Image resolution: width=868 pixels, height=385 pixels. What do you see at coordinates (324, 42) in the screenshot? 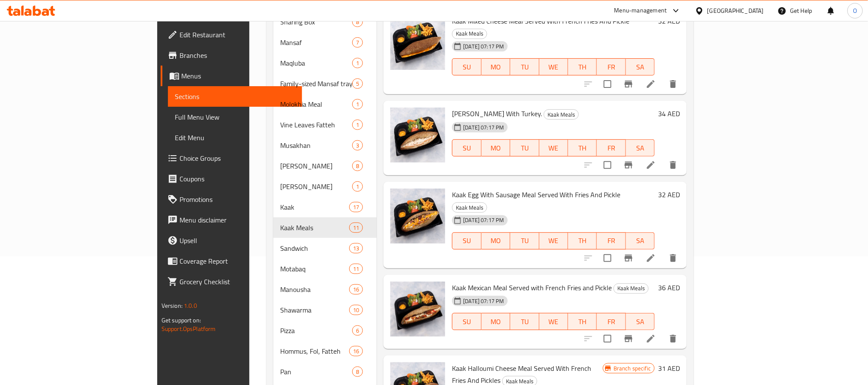
I see `div: Mansaf7` at bounding box center [324, 42].